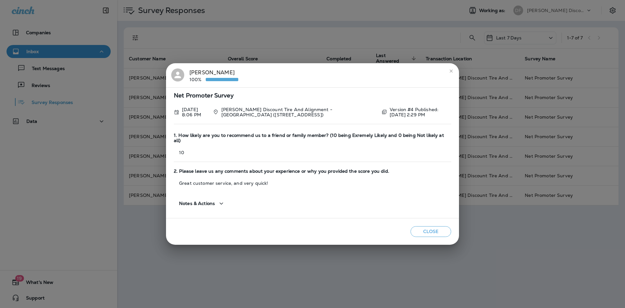 The width and height of the screenshot is (625, 308). Describe the element at coordinates (431, 231) in the screenshot. I see `button: Close` at that location.